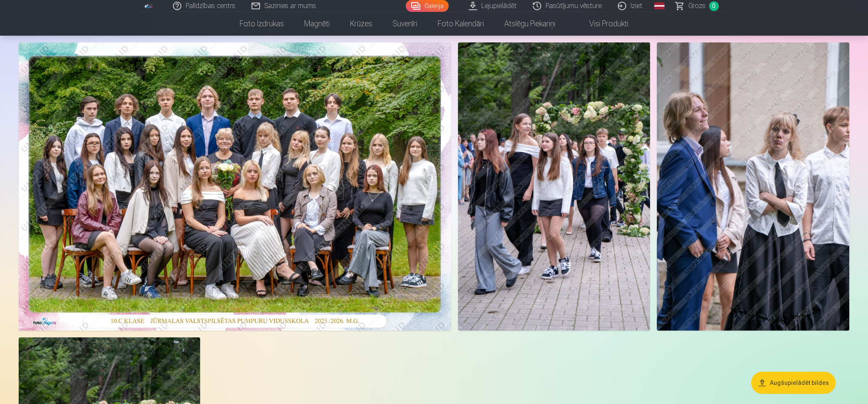 The width and height of the screenshot is (868, 404). What do you see at coordinates (405, 24) in the screenshot?
I see `a: Suvenīri` at bounding box center [405, 24].